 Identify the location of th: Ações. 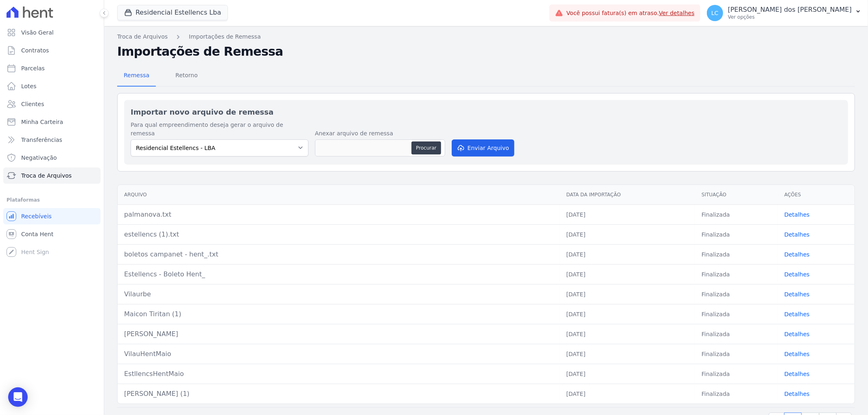
(816, 195).